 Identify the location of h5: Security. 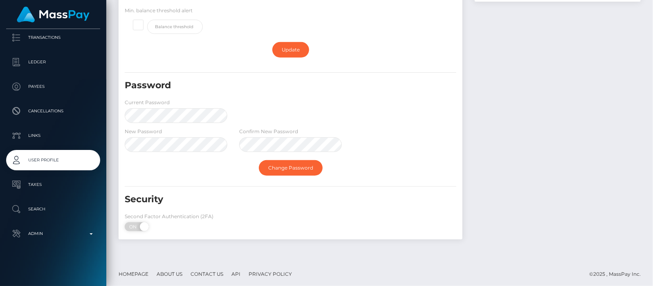
(264, 200).